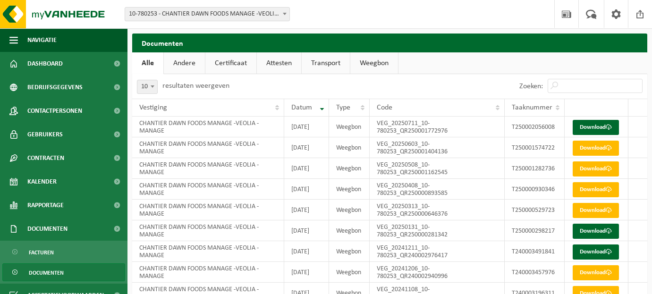 The width and height of the screenshot is (652, 294). Describe the element at coordinates (207, 14) in the screenshot. I see `span: 10-780253 - CHANTIER DAWN FOODS MANAGE -VEOLIA - 7170 MANAGE, RUE DU CHENIA 10` at that location.